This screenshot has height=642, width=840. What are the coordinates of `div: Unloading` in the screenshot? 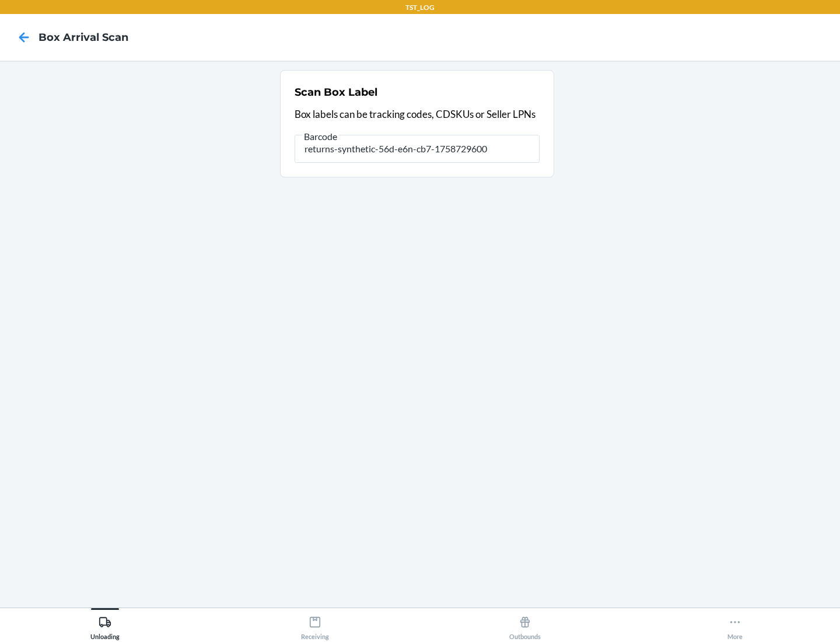 It's located at (105, 625).